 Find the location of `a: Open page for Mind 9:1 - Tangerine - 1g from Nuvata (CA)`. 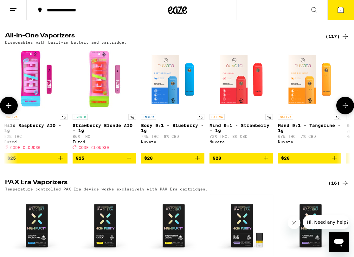

a: Open page for Mind 9:1 - Tangerine - 1g from Nuvata (CA) is located at coordinates (310, 100).